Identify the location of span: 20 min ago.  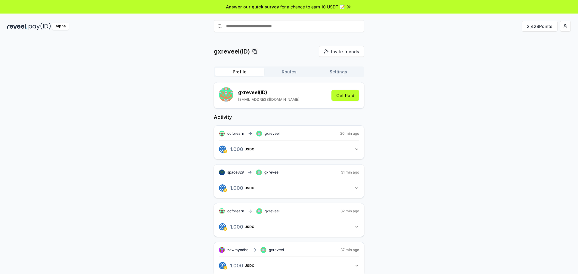
(349, 134).